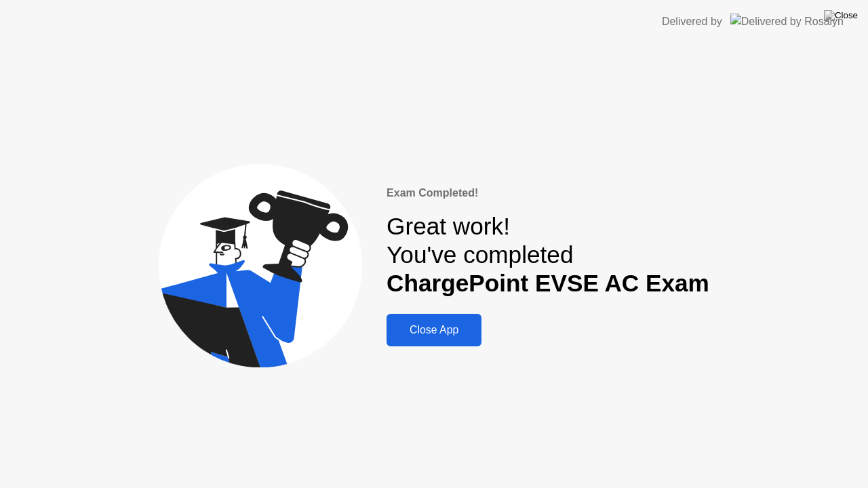 This screenshot has width=868, height=488. Describe the element at coordinates (787, 21) in the screenshot. I see `img: Delivered by Rosalyn` at that location.